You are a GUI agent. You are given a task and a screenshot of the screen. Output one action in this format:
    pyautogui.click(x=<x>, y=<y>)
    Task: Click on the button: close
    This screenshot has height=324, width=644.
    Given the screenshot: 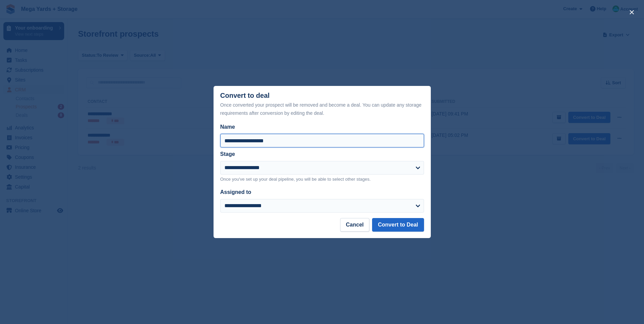 What is the action you would take?
    pyautogui.click(x=632, y=12)
    